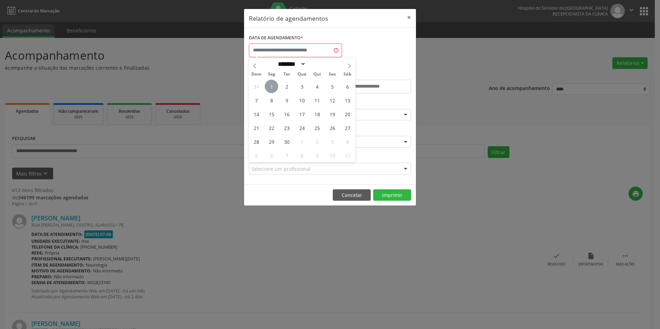  Describe the element at coordinates (256, 155) in the screenshot. I see `span: Outubro 5, 2025` at that location.